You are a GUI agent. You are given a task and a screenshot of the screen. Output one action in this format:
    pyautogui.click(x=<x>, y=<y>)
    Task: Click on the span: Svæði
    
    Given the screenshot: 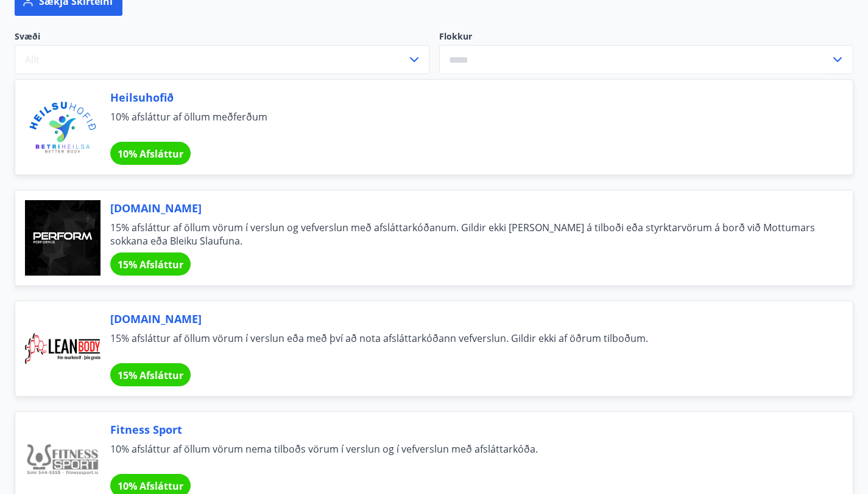 What is the action you would take?
    pyautogui.click(x=221, y=38)
    